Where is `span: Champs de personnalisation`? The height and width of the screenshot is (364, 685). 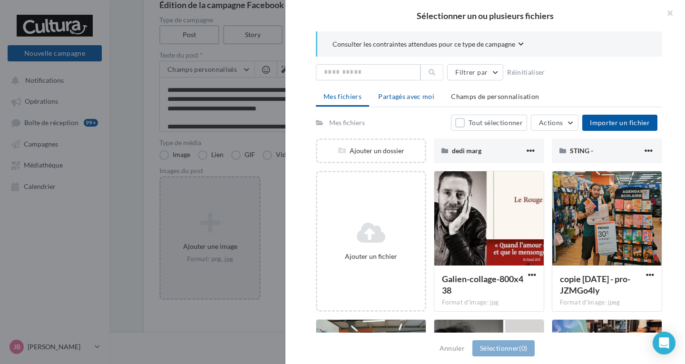 span: Champs de personnalisation is located at coordinates (494, 96).